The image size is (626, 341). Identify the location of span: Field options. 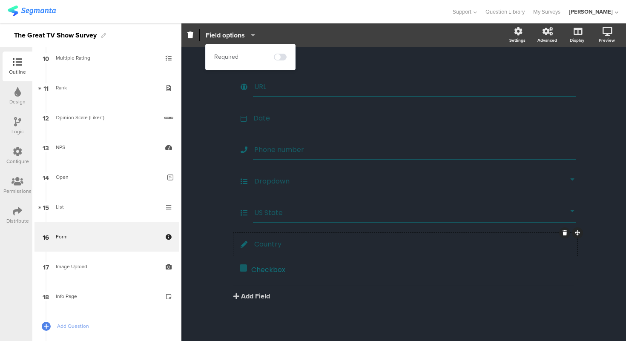
(225, 35).